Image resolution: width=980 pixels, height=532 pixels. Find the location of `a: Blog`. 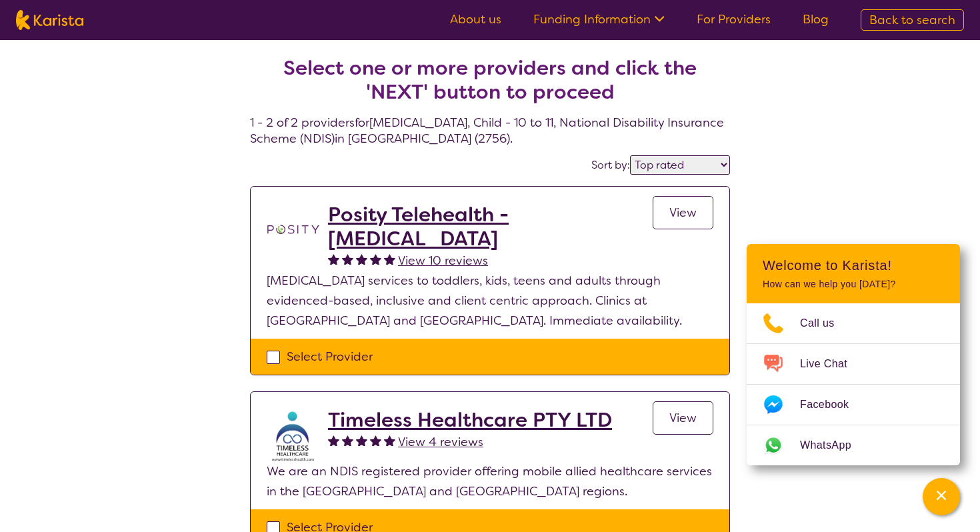

a: Blog is located at coordinates (815, 19).